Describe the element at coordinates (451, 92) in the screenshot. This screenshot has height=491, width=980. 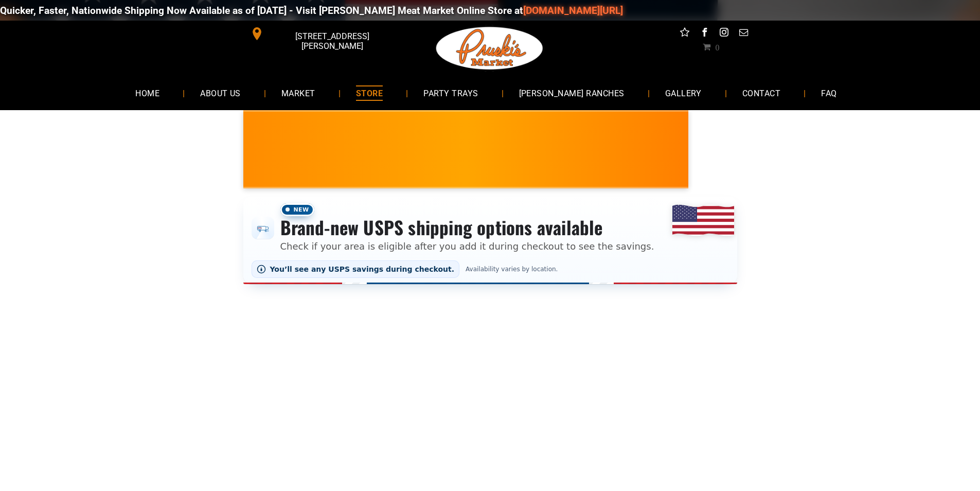
I see `a: PARTY TRAYS` at that location.